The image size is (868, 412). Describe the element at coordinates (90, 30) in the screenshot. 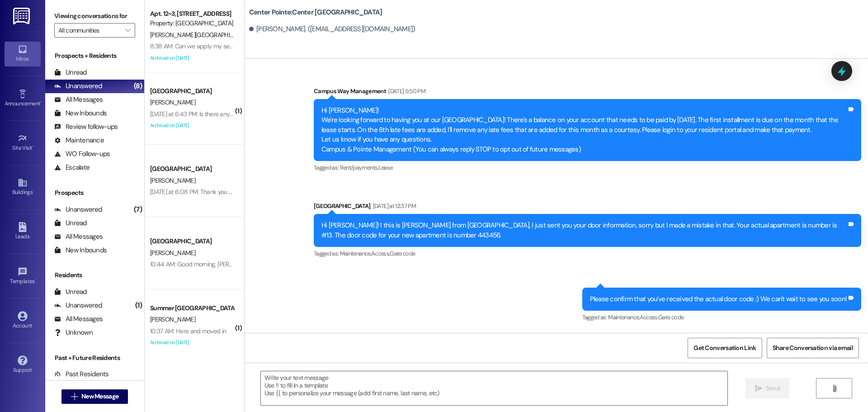

I see `input: All communities` at that location.